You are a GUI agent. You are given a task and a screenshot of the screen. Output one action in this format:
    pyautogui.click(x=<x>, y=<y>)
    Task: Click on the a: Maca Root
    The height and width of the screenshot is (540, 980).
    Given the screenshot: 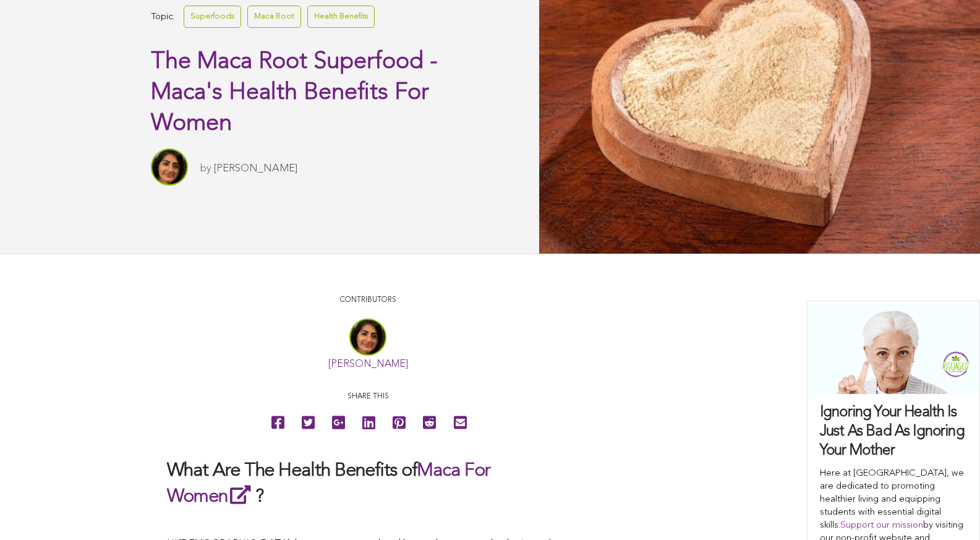 What is the action you would take?
    pyautogui.click(x=274, y=16)
    